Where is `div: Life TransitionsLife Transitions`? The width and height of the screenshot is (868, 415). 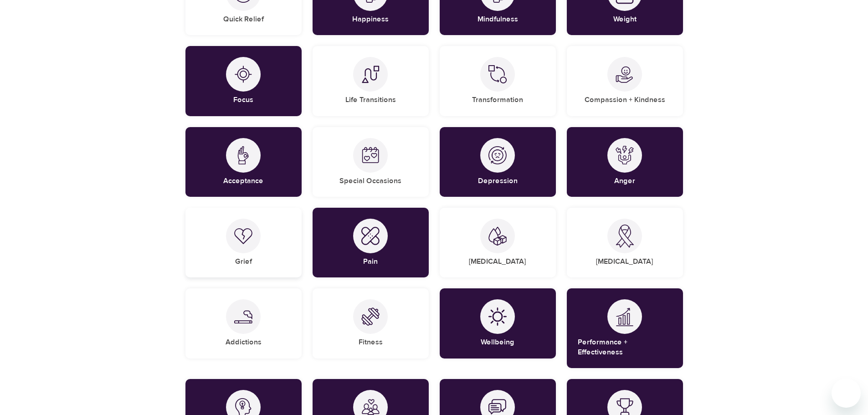 div: Life TransitionsLife Transitions is located at coordinates (371, 81).